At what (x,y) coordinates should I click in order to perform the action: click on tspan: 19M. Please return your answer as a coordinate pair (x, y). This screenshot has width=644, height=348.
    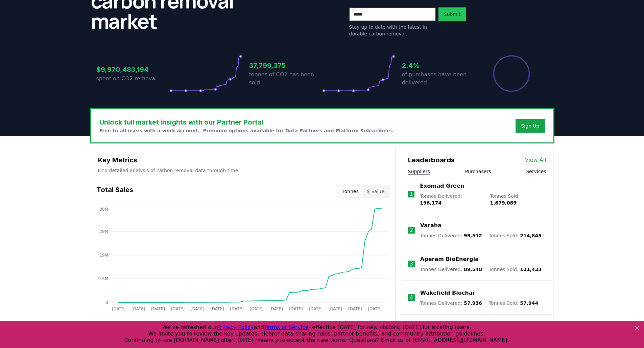
    Looking at the image, I should click on (104, 255).